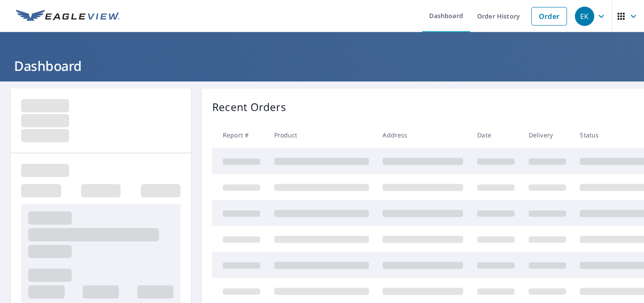 The image size is (644, 303). What do you see at coordinates (68, 16) in the screenshot?
I see `img: EV Logo` at bounding box center [68, 16].